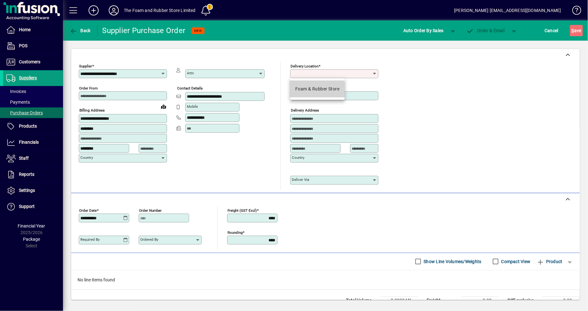  Describe the element at coordinates (190, 73) in the screenshot. I see `mat-label: Attn` at that location.